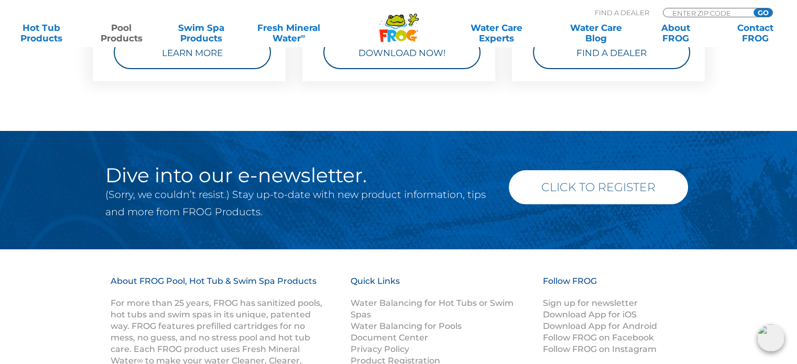 The image size is (797, 364). Describe the element at coordinates (289, 33) in the screenshot. I see `a: Fresh MineralWater∞` at that location.